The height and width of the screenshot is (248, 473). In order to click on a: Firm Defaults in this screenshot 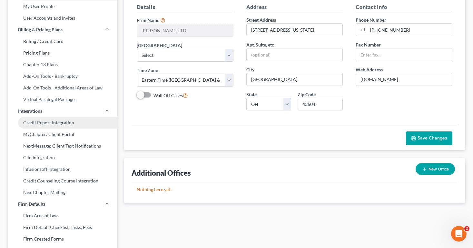, I will do `click(63, 204)`.